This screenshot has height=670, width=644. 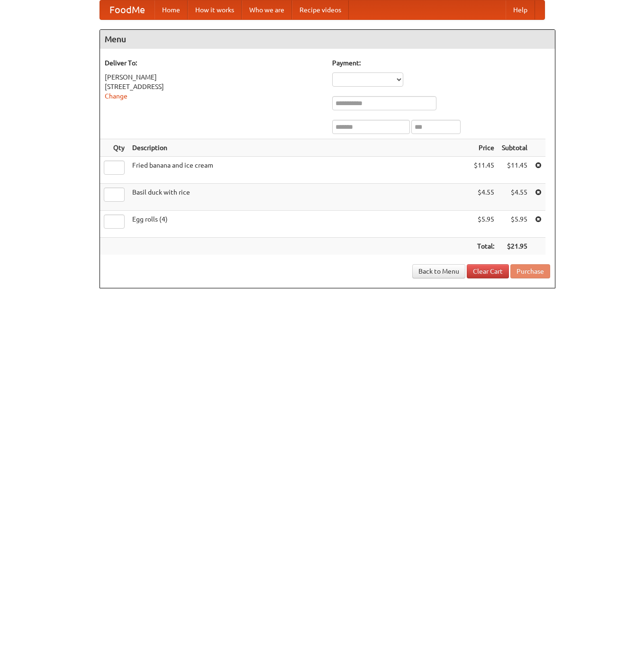 I want to click on td: Basil duck with rice, so click(x=299, y=197).